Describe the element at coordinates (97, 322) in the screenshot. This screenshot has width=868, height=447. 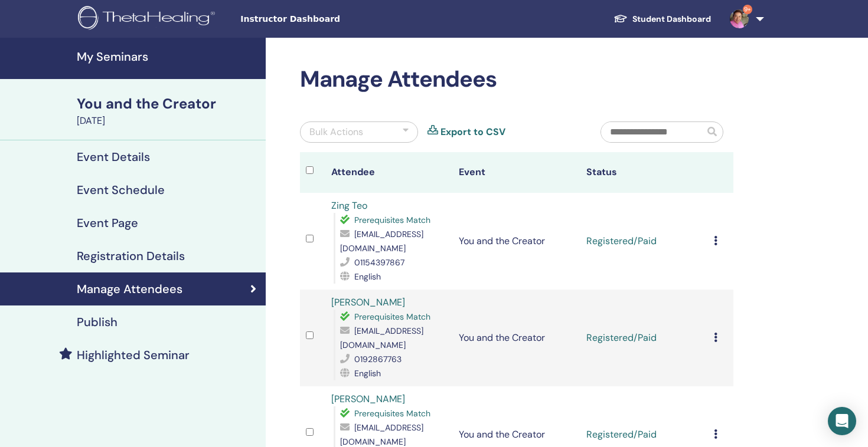
I see `h4: Publish` at that location.